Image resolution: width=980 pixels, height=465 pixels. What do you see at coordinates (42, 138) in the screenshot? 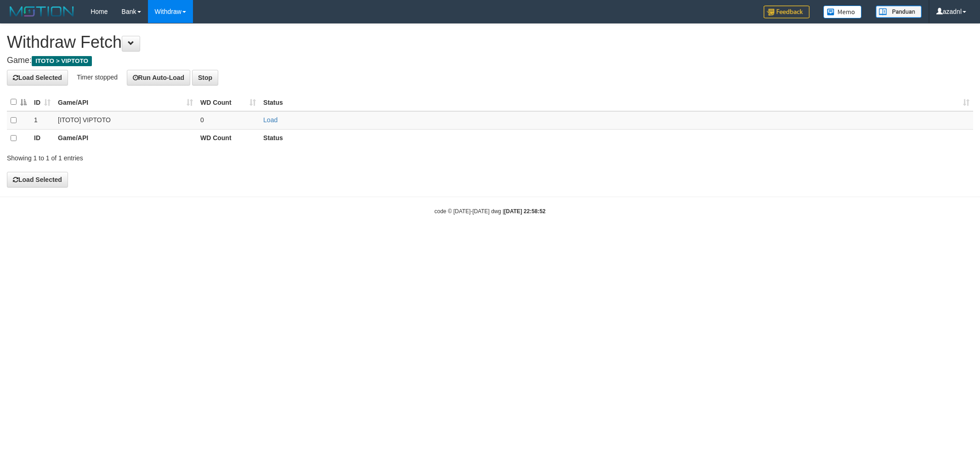
I see `th: ID` at bounding box center [42, 138].